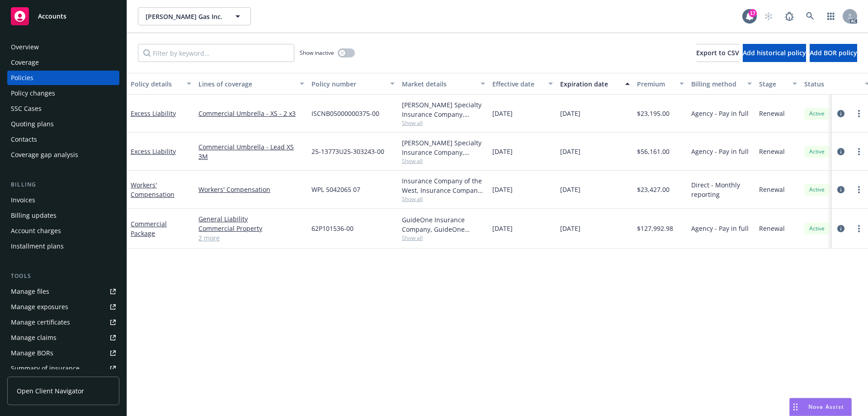 The height and width of the screenshot is (416, 868). I want to click on div: Manage BORs, so click(32, 353).